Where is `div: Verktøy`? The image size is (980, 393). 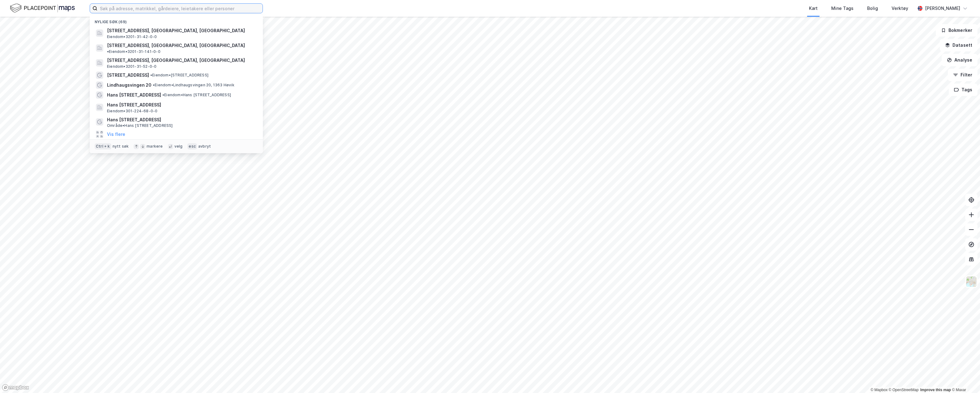
div: Verktøy is located at coordinates (900, 9).